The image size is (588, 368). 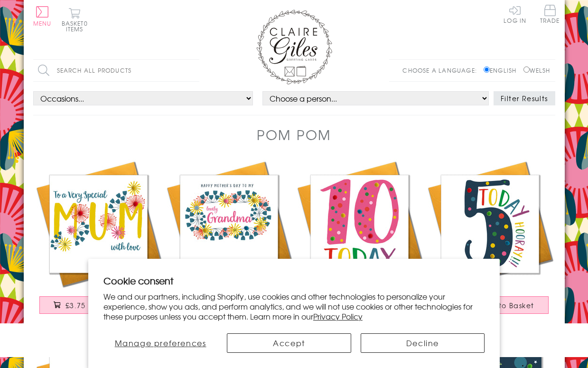 What do you see at coordinates (294, 47) in the screenshot?
I see `img: Claire Giles Greetings Cards` at bounding box center [294, 47].